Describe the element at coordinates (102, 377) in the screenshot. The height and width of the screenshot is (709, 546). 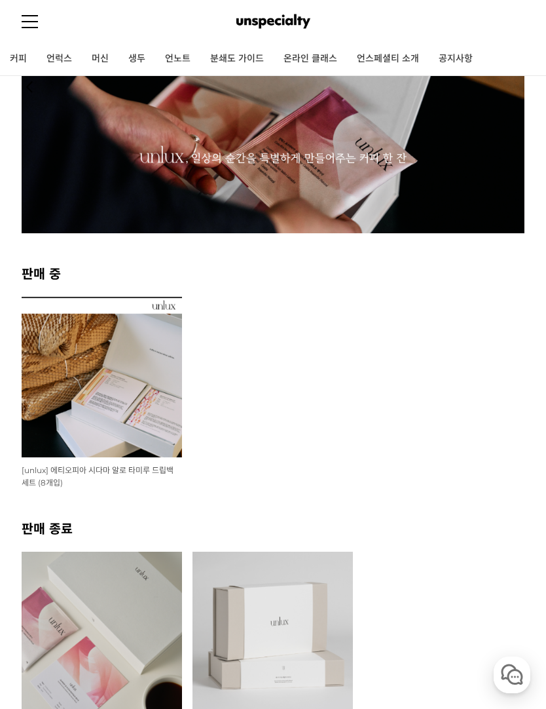
I see `img: [unlux] 에티오피아 시다마 알로 타미루 드립백 세트 (8개입)` at that location.